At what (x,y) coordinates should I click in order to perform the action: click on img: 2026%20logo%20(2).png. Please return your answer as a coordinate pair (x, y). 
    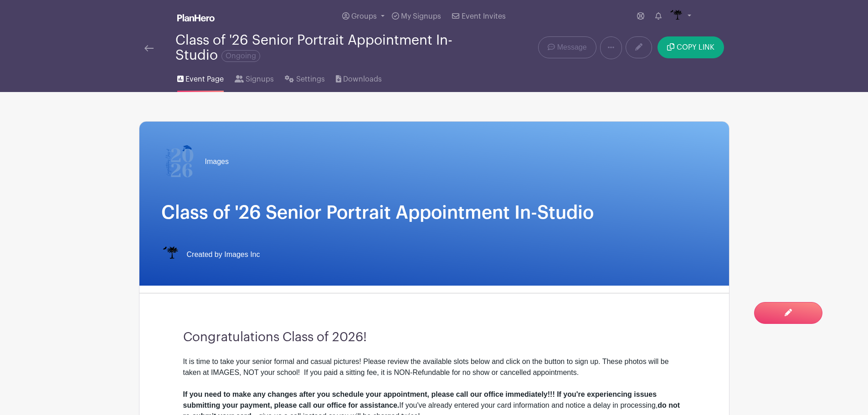
    Looking at the image, I should click on (179, 162).